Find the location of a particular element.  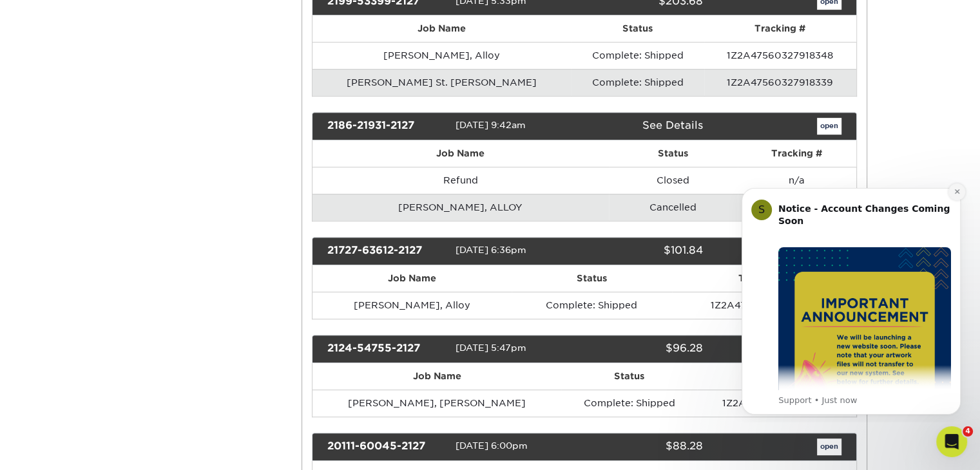

button: Dismiss notification is located at coordinates (235, 16).